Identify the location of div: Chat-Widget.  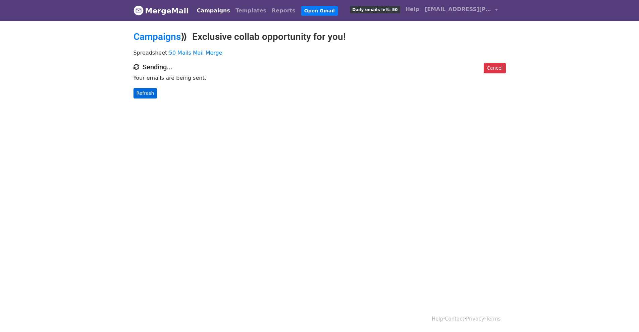
(622, 316).